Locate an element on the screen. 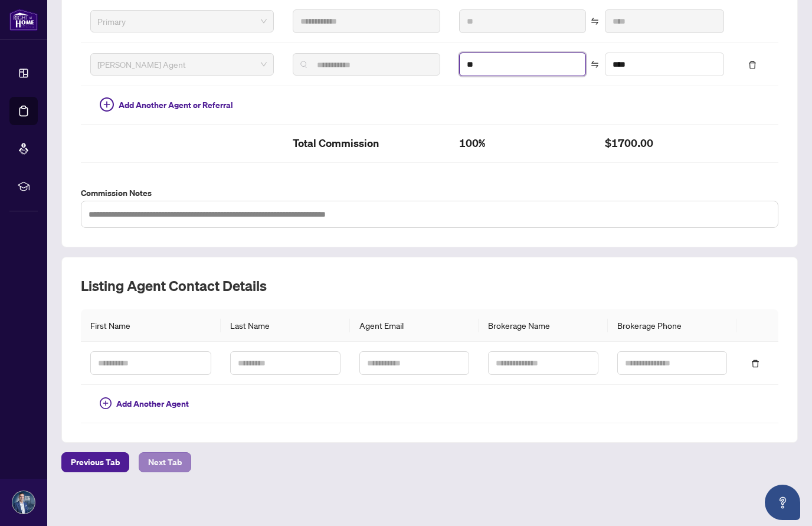 The height and width of the screenshot is (526, 812). h2: 100% is located at coordinates (522, 144).